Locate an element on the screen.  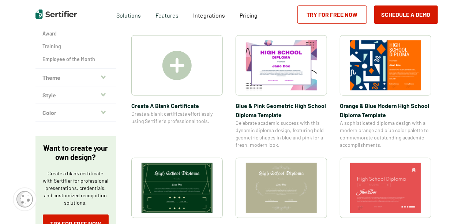
span: Orange & Blue Modern High School Diploma Template is located at coordinates (386, 110).